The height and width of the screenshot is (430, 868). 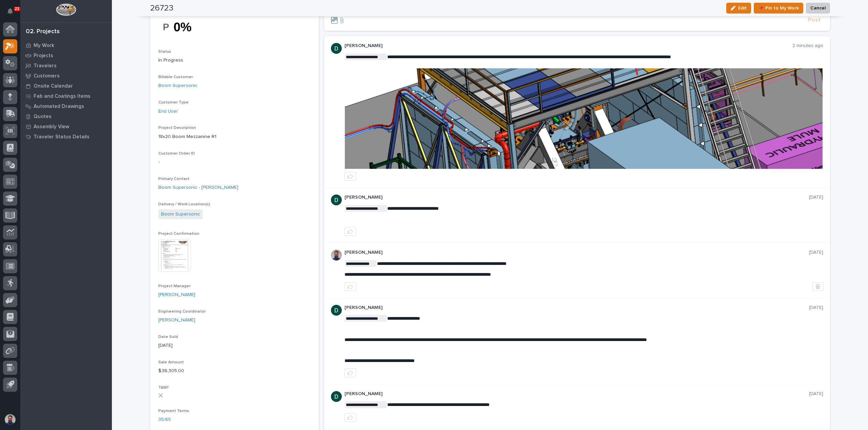 I want to click on a: Traveler Status Details, so click(x=66, y=137).